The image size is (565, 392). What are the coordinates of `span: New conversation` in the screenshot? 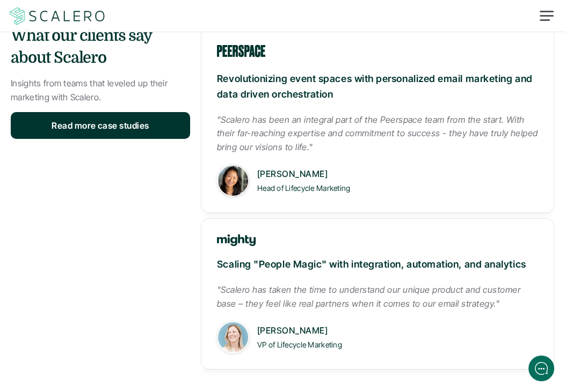 It's located at (99, 153).